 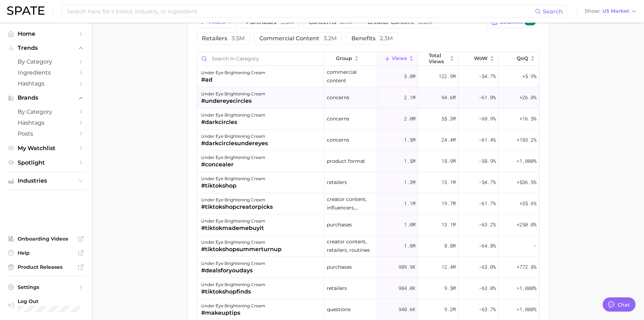 What do you see at coordinates (386, 38) in the screenshot?
I see `span: 2.3m` at bounding box center [386, 38].